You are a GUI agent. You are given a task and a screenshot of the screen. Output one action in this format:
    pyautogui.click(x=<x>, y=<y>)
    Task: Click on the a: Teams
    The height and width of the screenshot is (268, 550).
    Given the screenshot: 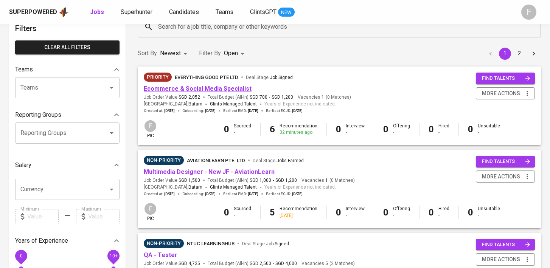 What is the action you would take?
    pyautogui.click(x=225, y=12)
    